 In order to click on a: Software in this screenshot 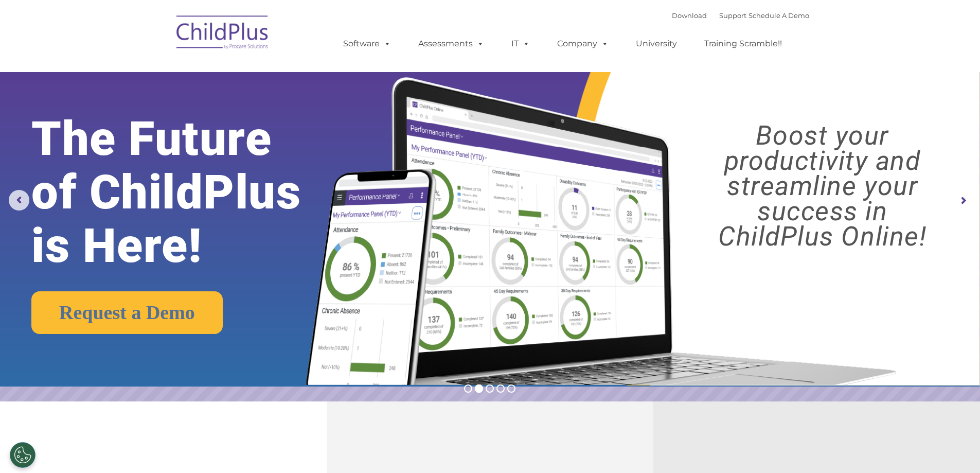, I will do `click(367, 44)`.